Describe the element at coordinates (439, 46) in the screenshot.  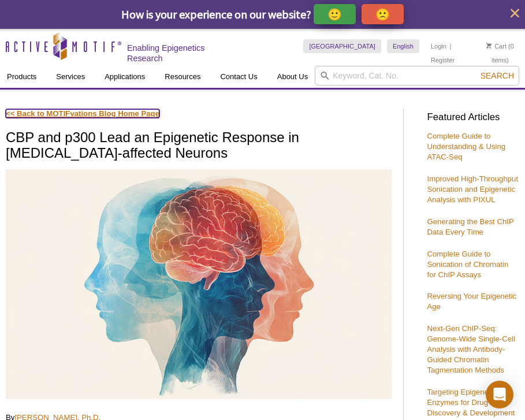
I see `a: Login` at that location.